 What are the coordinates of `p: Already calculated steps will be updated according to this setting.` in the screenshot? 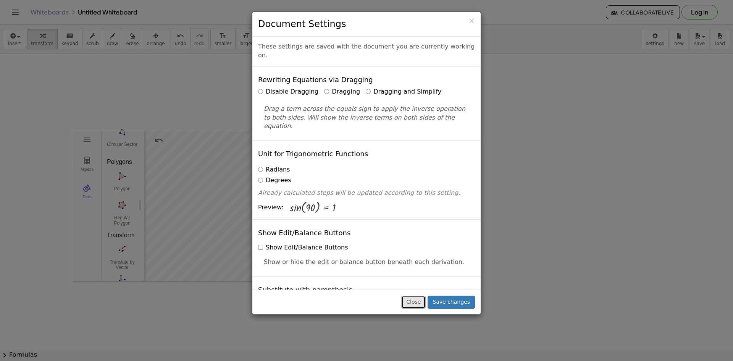 It's located at (367, 193).